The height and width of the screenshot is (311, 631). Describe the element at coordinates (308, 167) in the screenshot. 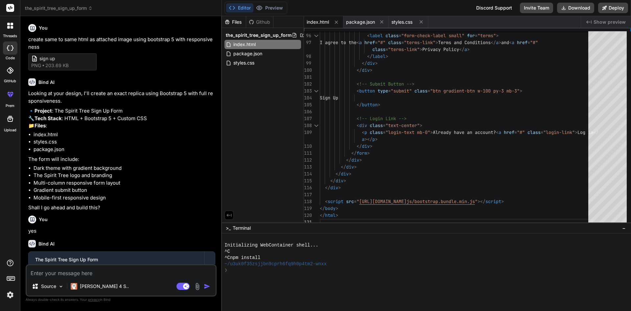

I see `div: 113` at that location.